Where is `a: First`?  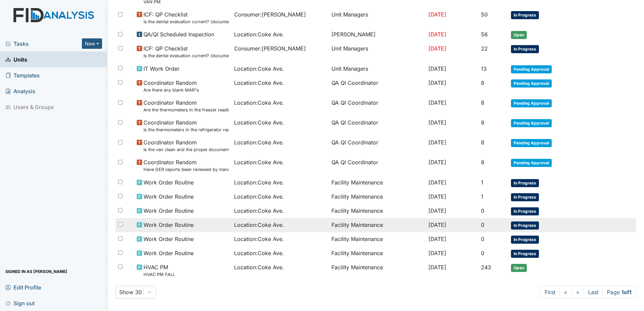
a: First is located at coordinates (550, 292).